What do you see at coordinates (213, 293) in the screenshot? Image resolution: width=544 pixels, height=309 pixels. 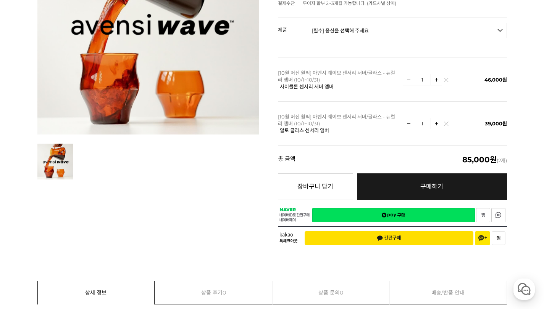 I see `a: 상품 후기0` at bounding box center [213, 293].